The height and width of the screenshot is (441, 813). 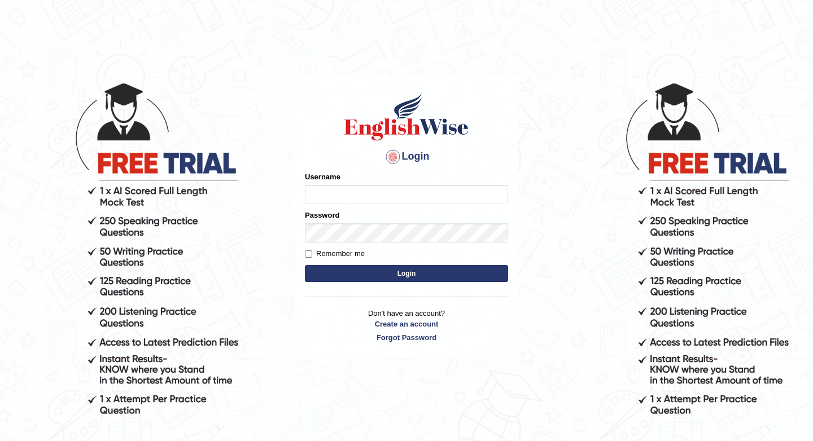 What do you see at coordinates (322, 215) in the screenshot?
I see `label: Password` at bounding box center [322, 215].